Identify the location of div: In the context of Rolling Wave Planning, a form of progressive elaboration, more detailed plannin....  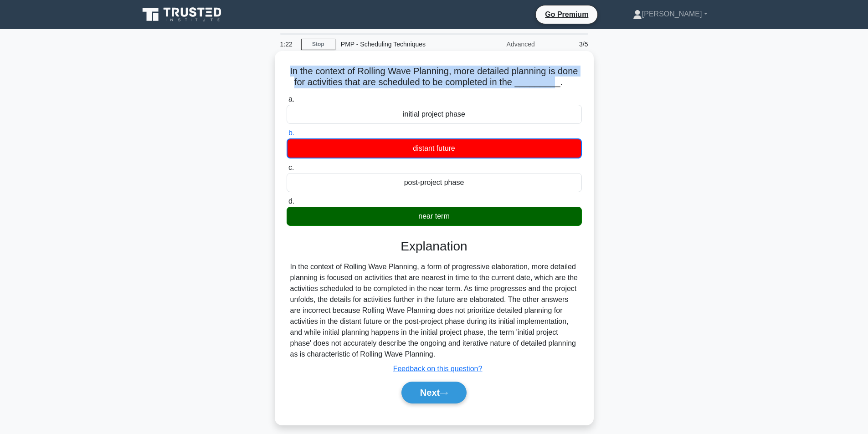
(434, 311).